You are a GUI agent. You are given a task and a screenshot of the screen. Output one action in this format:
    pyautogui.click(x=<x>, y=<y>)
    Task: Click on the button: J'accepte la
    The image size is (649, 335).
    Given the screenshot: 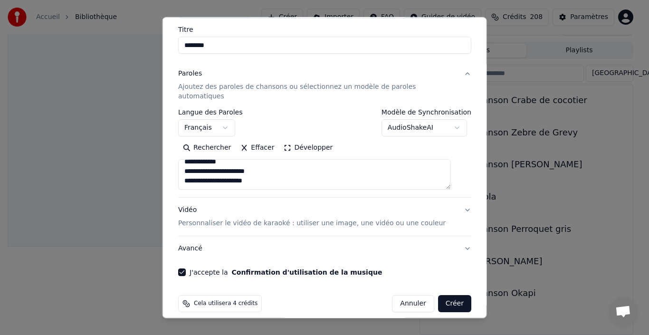 What is the action you would take?
    pyautogui.click(x=306, y=272)
    